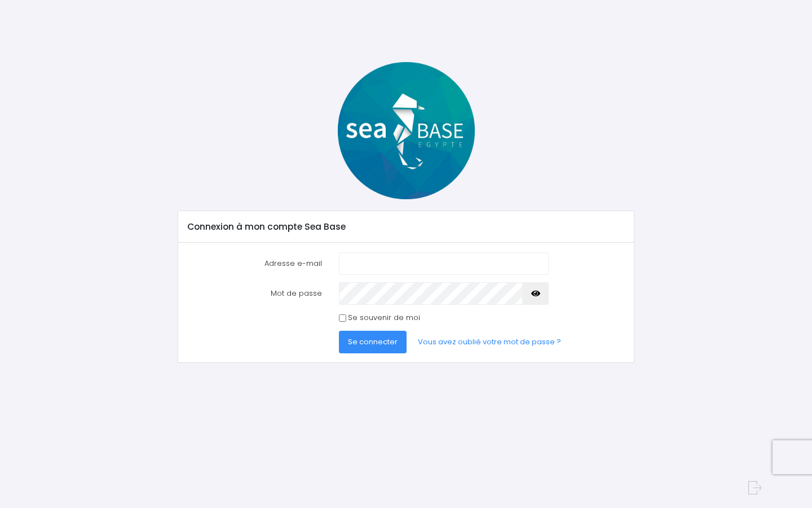  Describe the element at coordinates (406, 227) in the screenshot. I see `div: Connexion à mon compte Sea Base` at that location.